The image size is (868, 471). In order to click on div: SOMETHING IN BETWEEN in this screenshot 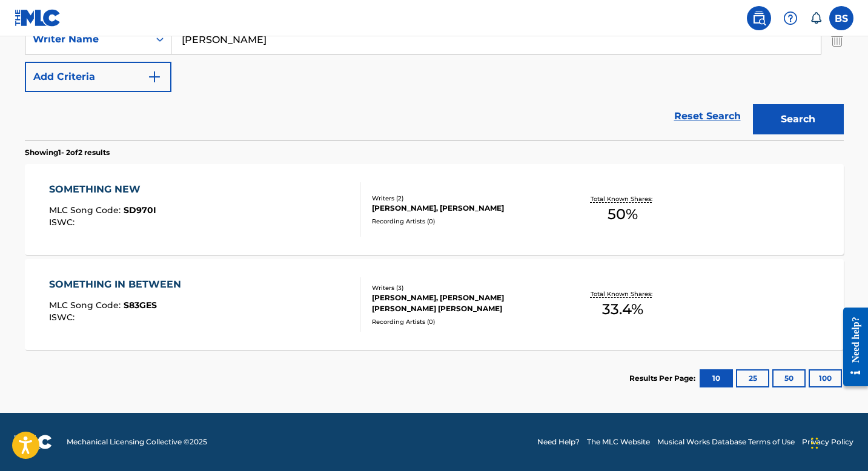, I will do `click(118, 285)`.